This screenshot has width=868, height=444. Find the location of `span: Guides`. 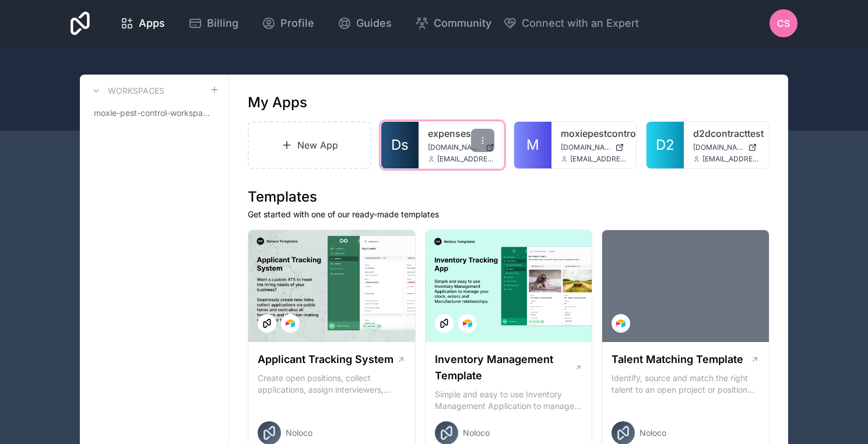

span: Guides is located at coordinates (374, 23).